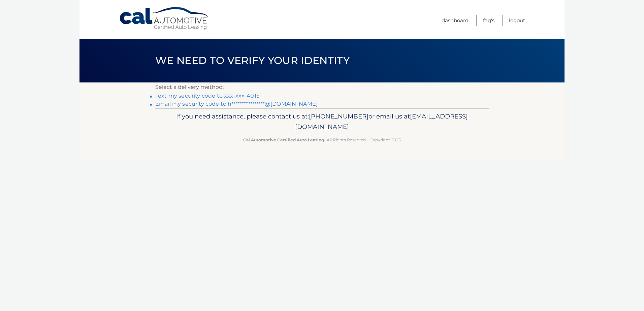 The width and height of the screenshot is (644, 311). Describe the element at coordinates (322, 122) in the screenshot. I see `p: If you need assistance, please contact us at: or email us at` at that location.